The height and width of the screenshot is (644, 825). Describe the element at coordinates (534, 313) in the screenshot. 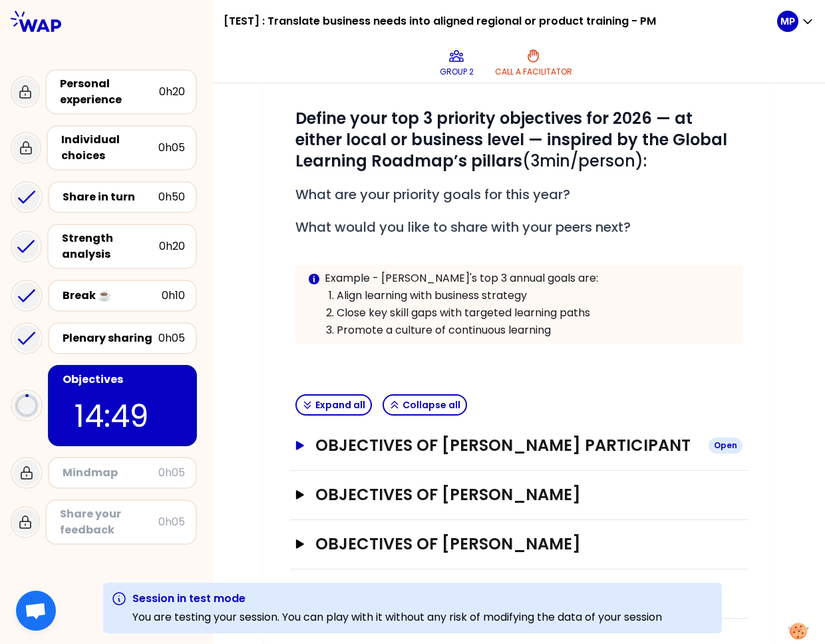

I see `p: Close key skill gaps with targeted learning paths` at that location.